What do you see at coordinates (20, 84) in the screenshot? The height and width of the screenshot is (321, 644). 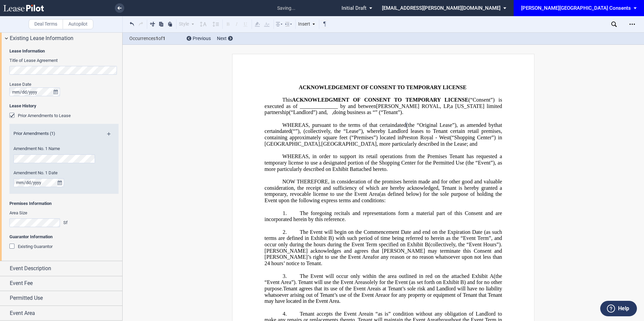 I see `span: Lease Date` at bounding box center [20, 84].